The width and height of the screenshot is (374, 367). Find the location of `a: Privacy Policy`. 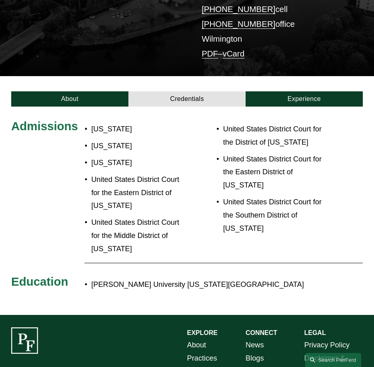

a: Privacy Policy is located at coordinates (327, 345).